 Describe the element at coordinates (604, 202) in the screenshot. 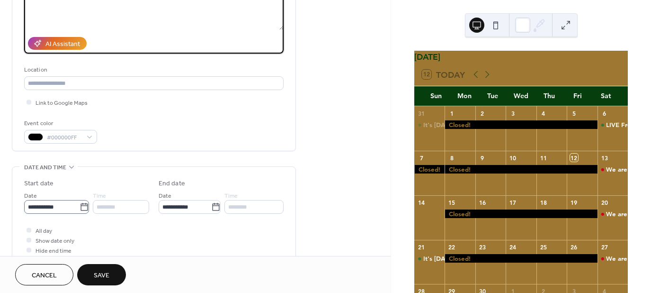

I see `div: 20` at that location.